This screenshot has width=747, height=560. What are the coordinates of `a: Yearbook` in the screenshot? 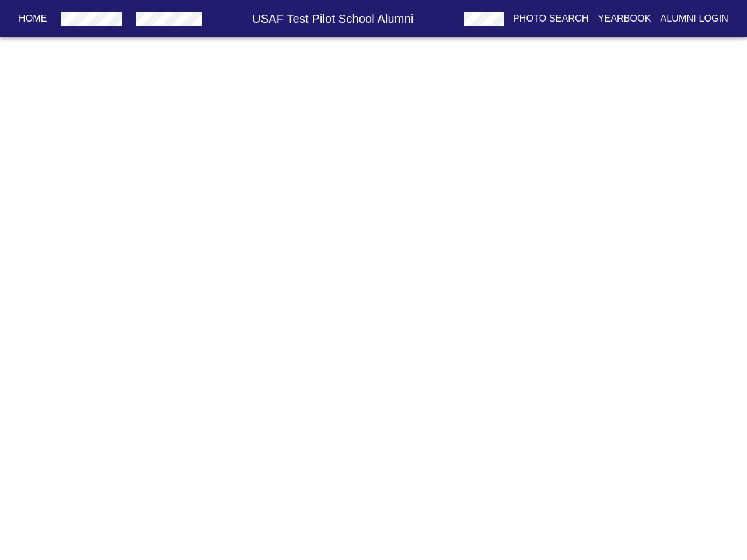 It's located at (624, 19).